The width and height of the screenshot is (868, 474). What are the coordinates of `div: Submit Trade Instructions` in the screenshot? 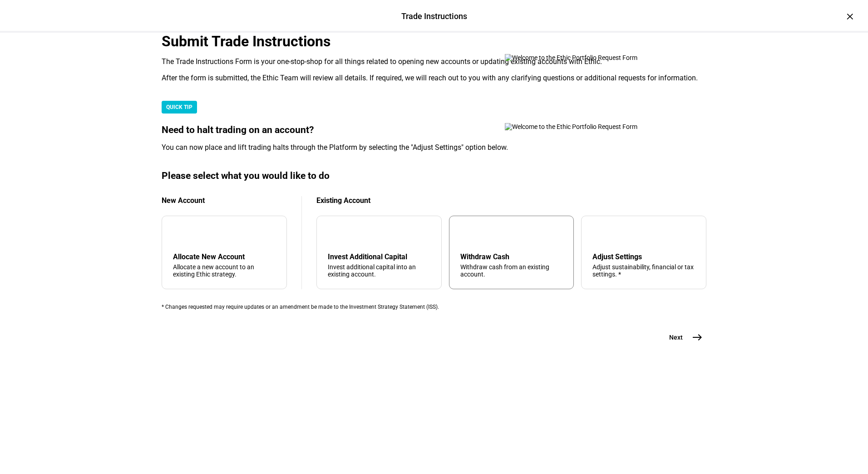 It's located at (434, 42).